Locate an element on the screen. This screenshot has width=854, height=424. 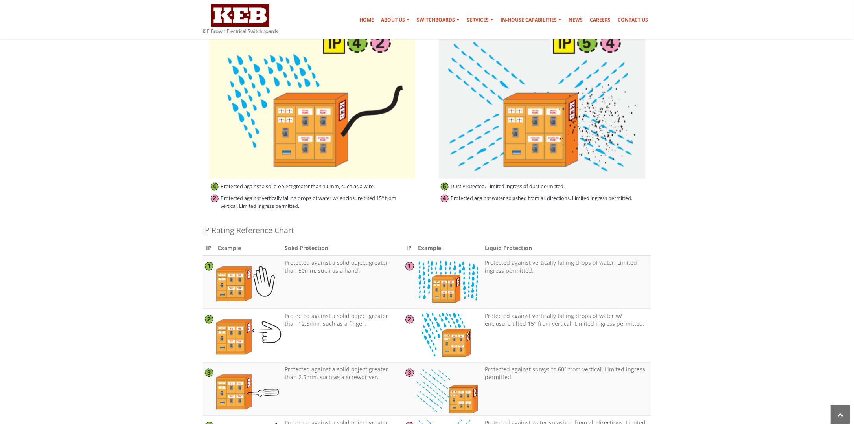
a: Careers is located at coordinates (600, 20).